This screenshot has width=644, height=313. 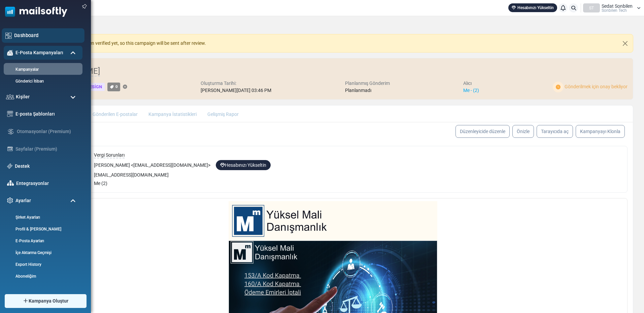 I want to click on span: Ayarlar, so click(x=23, y=200).